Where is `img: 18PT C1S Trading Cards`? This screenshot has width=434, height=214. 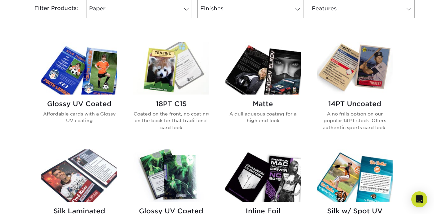 img: 18PT C1S Trading Cards is located at coordinates (171, 68).